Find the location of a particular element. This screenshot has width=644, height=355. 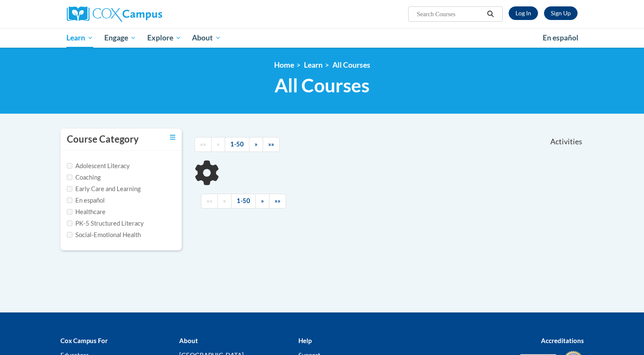

b: Cox Campus For is located at coordinates (84, 340).